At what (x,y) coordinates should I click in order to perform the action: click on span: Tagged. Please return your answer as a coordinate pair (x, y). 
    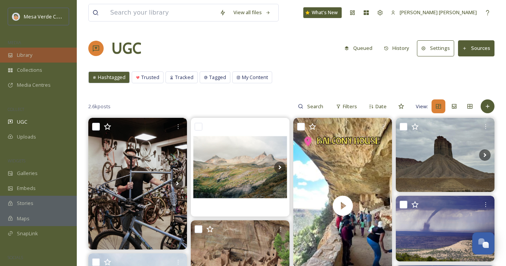
    Looking at the image, I should click on (218, 77).